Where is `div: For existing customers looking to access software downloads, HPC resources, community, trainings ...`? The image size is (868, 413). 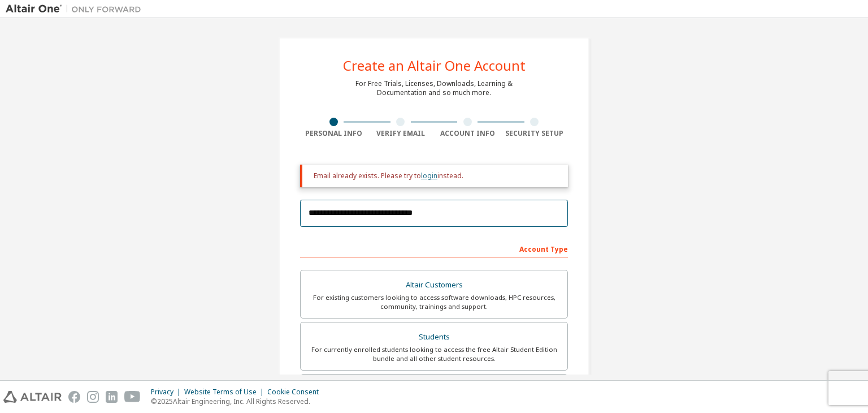 div: For existing customers looking to access software downloads, HPC resources, community, trainings ... is located at coordinates (434, 302).